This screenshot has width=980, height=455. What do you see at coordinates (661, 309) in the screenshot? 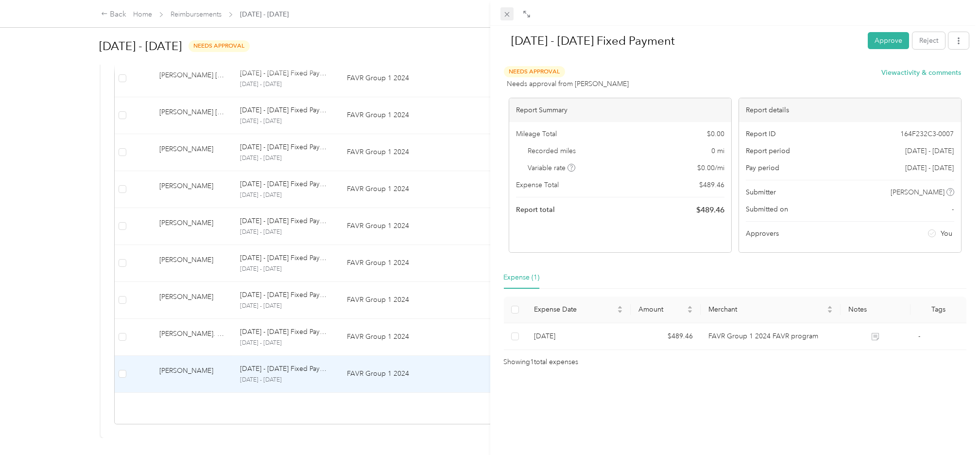
I see `span: Amount` at bounding box center [661, 309].